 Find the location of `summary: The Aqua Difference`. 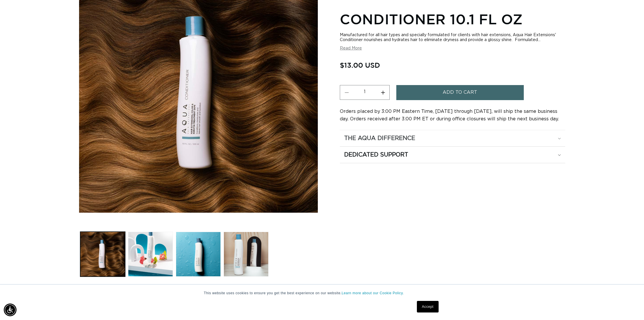

summary: The Aqua Difference is located at coordinates (453, 138).